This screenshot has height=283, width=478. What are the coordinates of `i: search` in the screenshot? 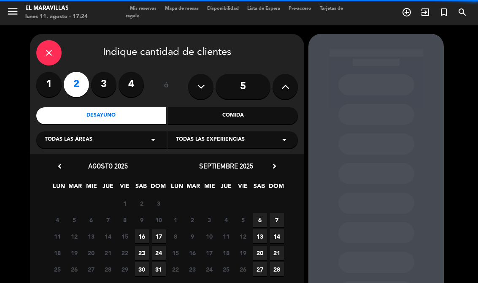 It's located at (462, 12).